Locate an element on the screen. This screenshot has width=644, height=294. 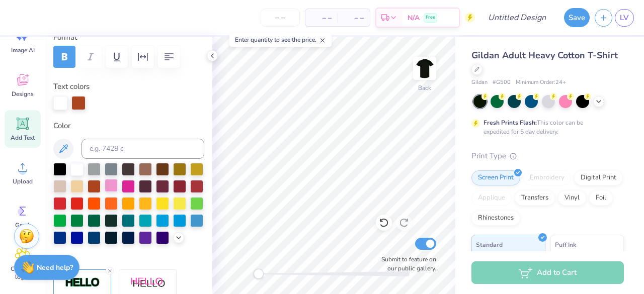
span: Minimum Order: 24 + is located at coordinates (541, 82).